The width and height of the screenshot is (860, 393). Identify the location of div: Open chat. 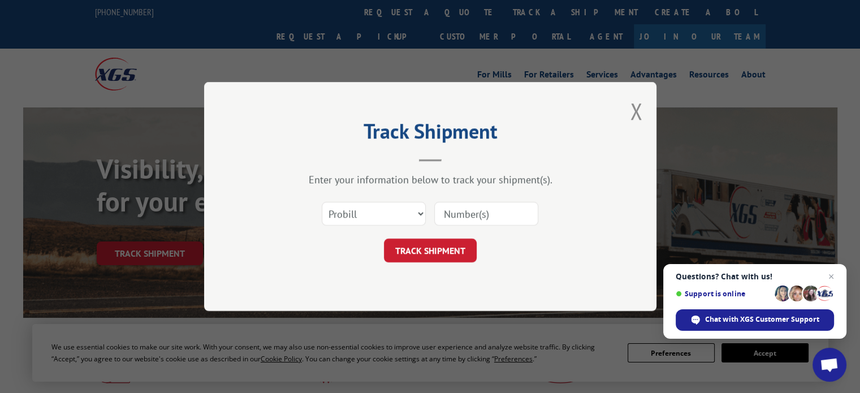
(829, 364).